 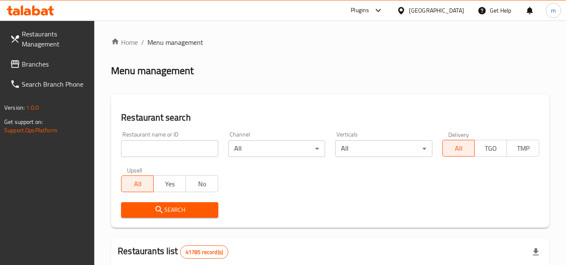 I want to click on span: TMP, so click(x=522, y=148).